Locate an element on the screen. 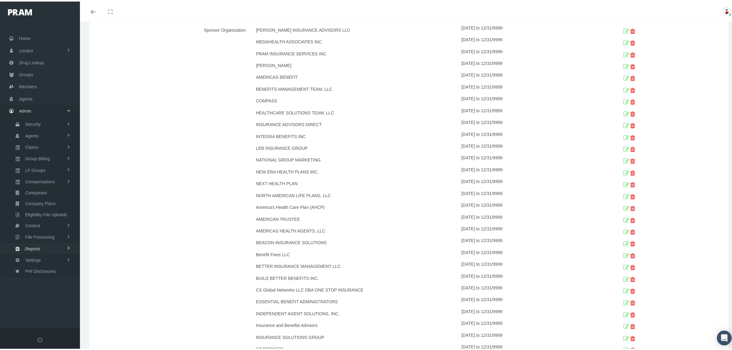 Image resolution: width=732 pixels, height=350 pixels. div: NATIONAL GROUP MARKETING is located at coordinates (357, 159).